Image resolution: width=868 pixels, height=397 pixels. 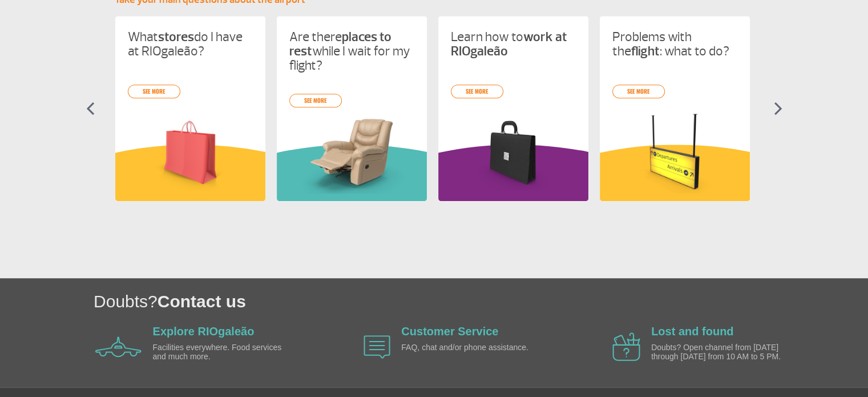 I want to click on a: Lost and found, so click(x=692, y=331).